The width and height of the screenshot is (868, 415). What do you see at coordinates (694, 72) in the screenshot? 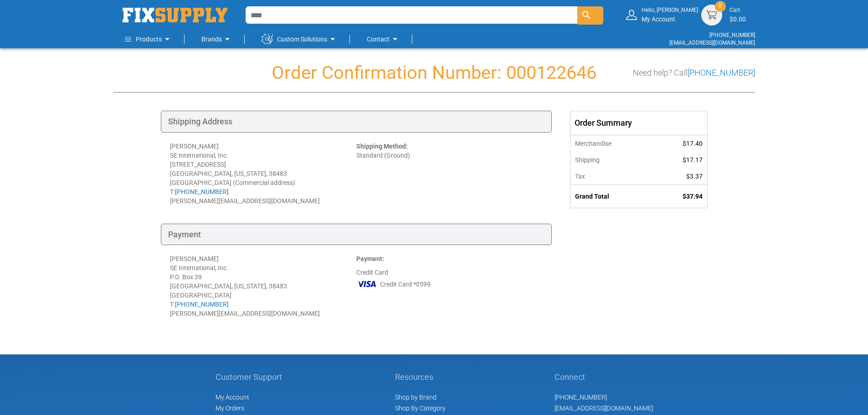
I see `h3: Need help? Call` at bounding box center [694, 72].